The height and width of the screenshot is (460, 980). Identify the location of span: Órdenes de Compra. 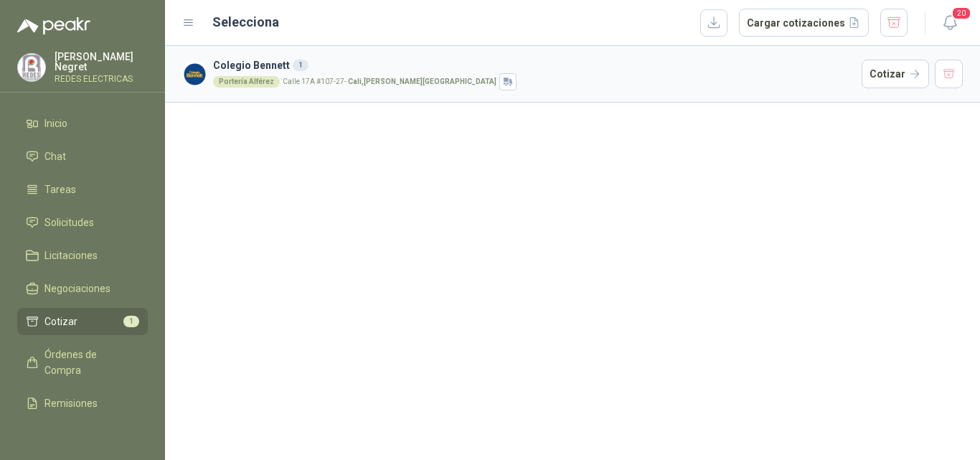
(89, 363).